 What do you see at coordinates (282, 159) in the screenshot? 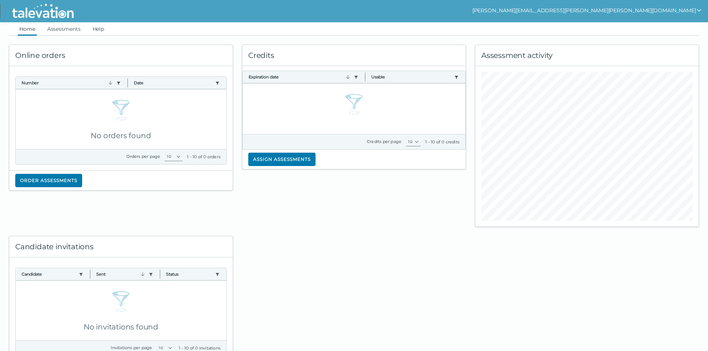
I see `button: Assign assessments` at bounding box center [282, 159].